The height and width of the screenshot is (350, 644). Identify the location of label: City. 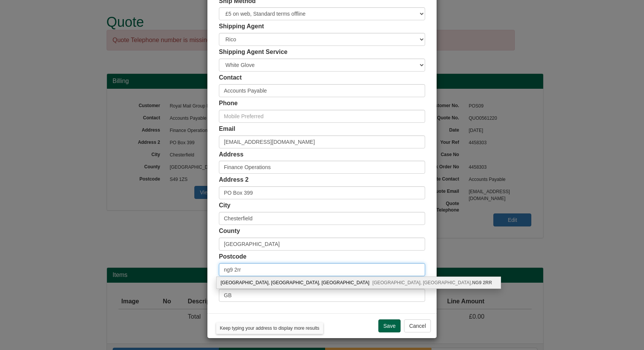
(225, 206).